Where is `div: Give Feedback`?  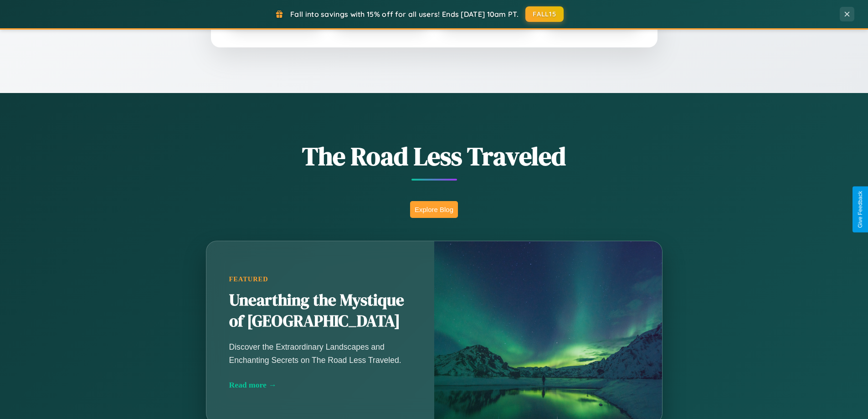 div: Give Feedback is located at coordinates (860, 210).